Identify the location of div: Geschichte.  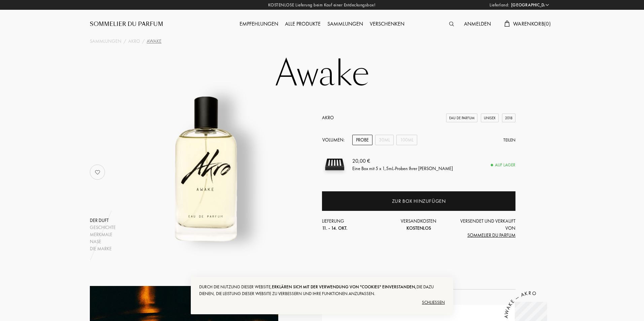
(102, 227).